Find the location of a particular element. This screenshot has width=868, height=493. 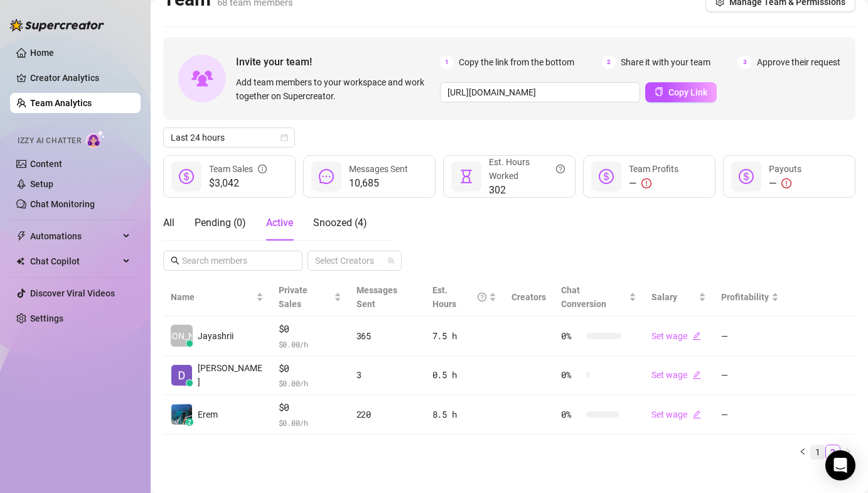

span: 2 is located at coordinates (609, 62).